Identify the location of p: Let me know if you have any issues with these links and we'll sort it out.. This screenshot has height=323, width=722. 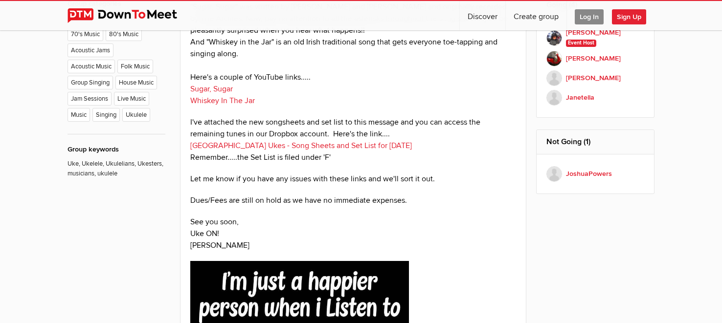
(353, 179).